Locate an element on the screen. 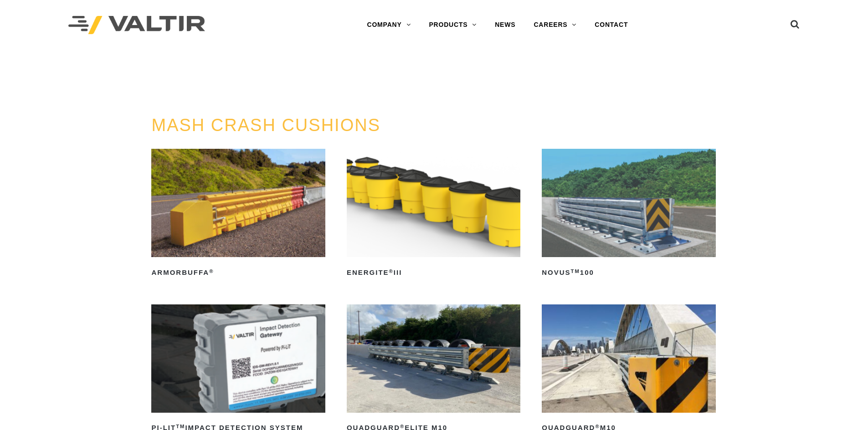 The image size is (868, 430). h2: NOVUS 100 is located at coordinates (628, 272).